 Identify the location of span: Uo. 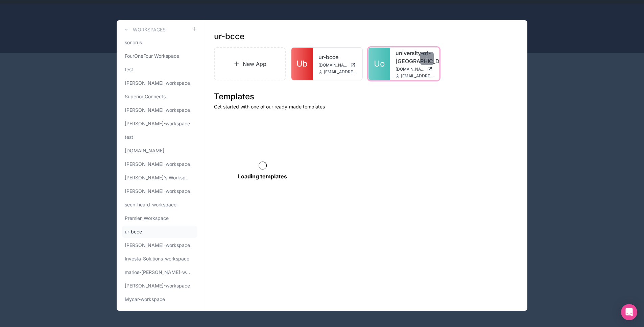
(379, 64).